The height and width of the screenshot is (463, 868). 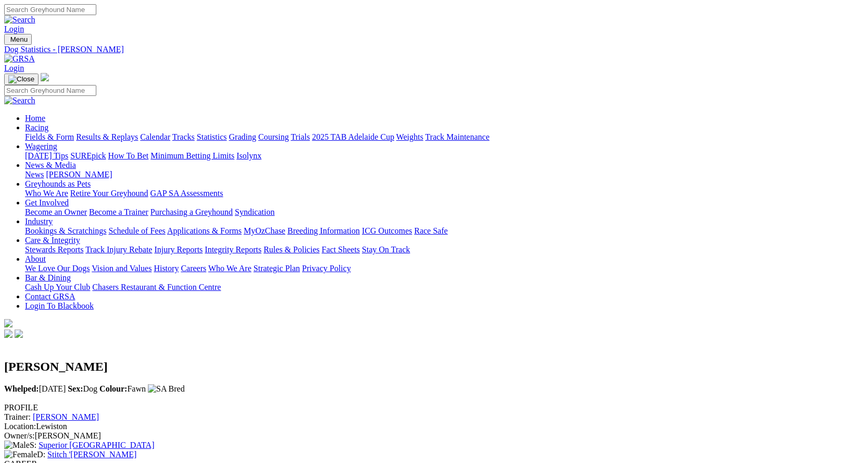 What do you see at coordinates (178, 249) in the screenshot?
I see `a: Injury Reports` at bounding box center [178, 249].